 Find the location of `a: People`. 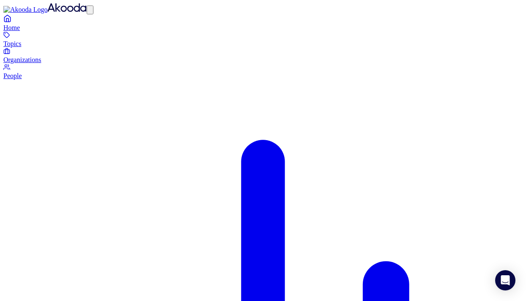

a: People is located at coordinates (263, 72).